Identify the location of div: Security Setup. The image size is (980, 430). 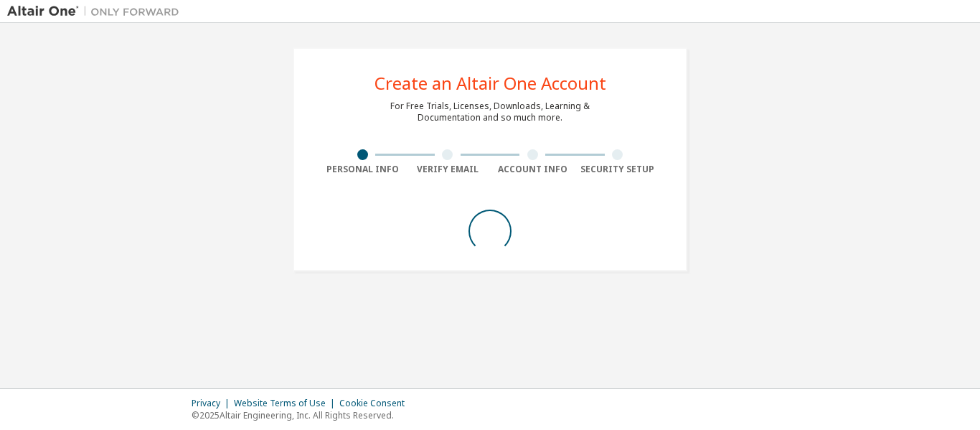
(618, 170).